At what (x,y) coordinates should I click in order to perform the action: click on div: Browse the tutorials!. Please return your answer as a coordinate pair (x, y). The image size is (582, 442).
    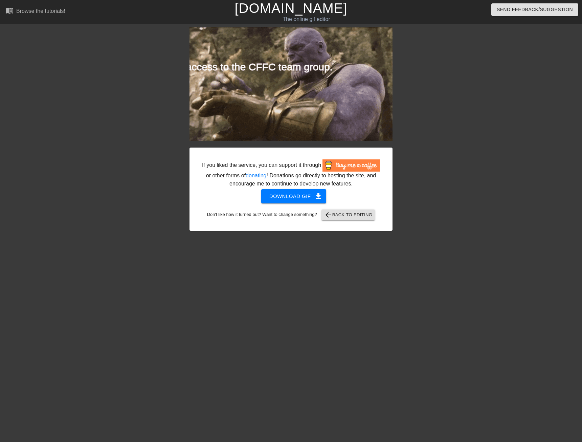
    Looking at the image, I should click on (41, 11).